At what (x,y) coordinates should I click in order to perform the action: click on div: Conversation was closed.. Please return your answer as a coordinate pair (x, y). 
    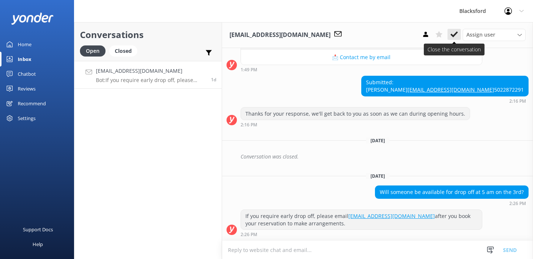
    Looking at the image, I should click on (384, 157).